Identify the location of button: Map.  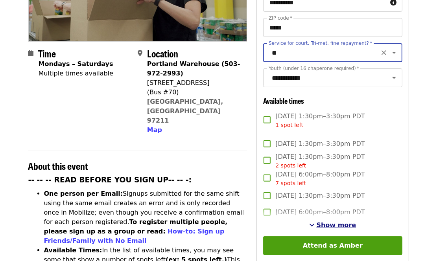
(154, 130).